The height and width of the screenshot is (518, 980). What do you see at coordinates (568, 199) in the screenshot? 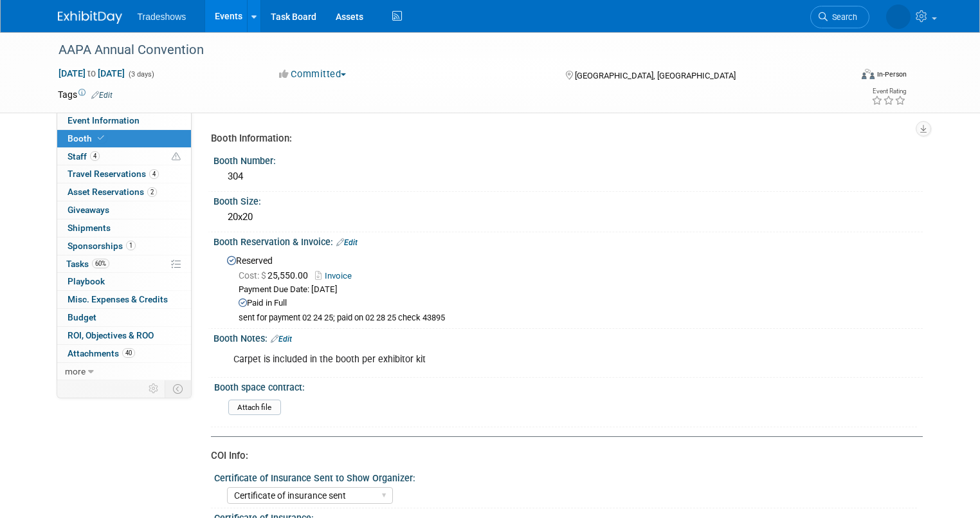
I see `div: Booth Size:` at bounding box center [568, 199].